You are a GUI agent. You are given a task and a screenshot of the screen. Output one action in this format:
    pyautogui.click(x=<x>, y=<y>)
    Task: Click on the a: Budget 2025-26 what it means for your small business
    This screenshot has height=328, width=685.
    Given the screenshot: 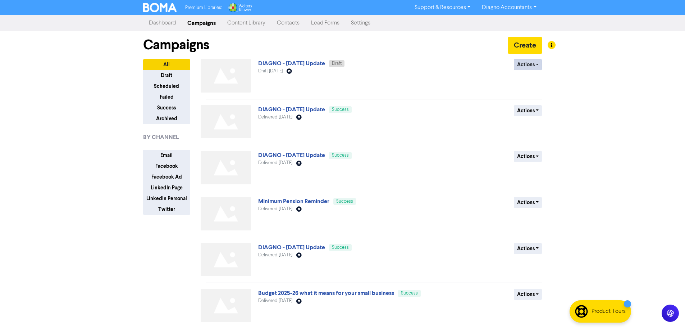 What is the action you would take?
    pyautogui.click(x=326, y=293)
    